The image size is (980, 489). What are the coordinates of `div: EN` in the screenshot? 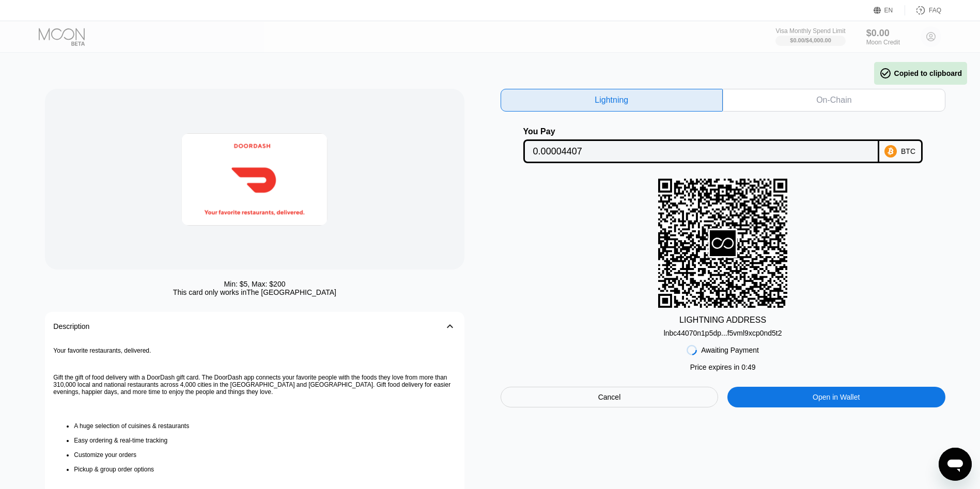 It's located at (889, 11).